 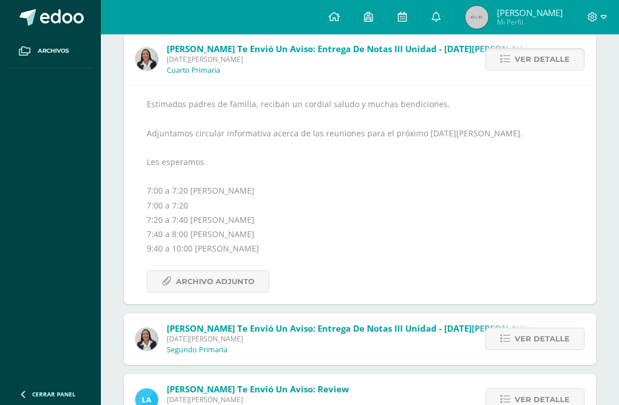 I want to click on span: Mi Perfil, so click(x=530, y=22).